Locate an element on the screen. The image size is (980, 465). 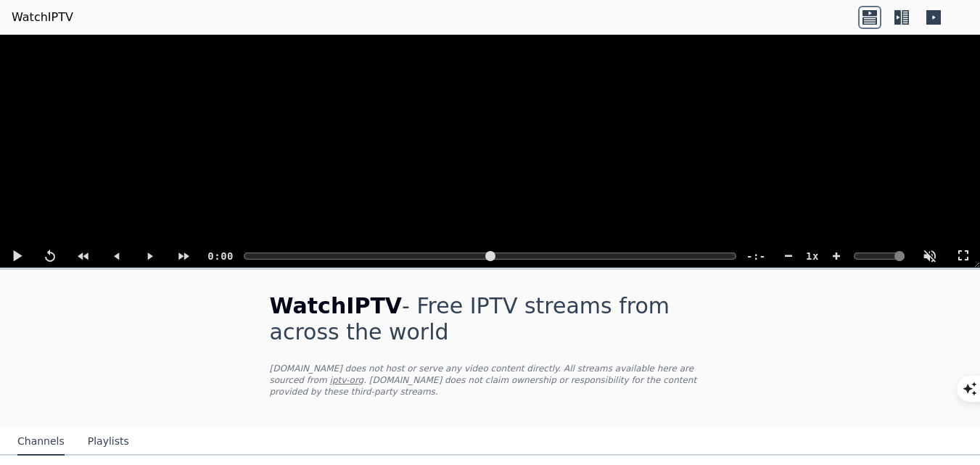
h1: - Free IPTV streams from across the world is located at coordinates (490, 319).